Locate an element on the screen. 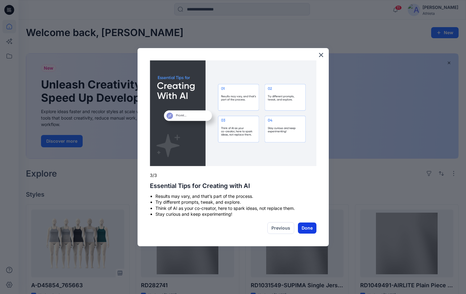 This screenshot has width=466, height=294. button: Previous is located at coordinates (281, 228).